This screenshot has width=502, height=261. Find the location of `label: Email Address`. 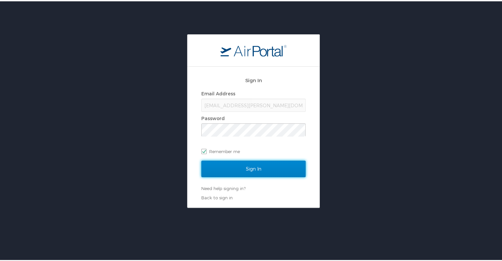

label: Email Address is located at coordinates (218, 92).